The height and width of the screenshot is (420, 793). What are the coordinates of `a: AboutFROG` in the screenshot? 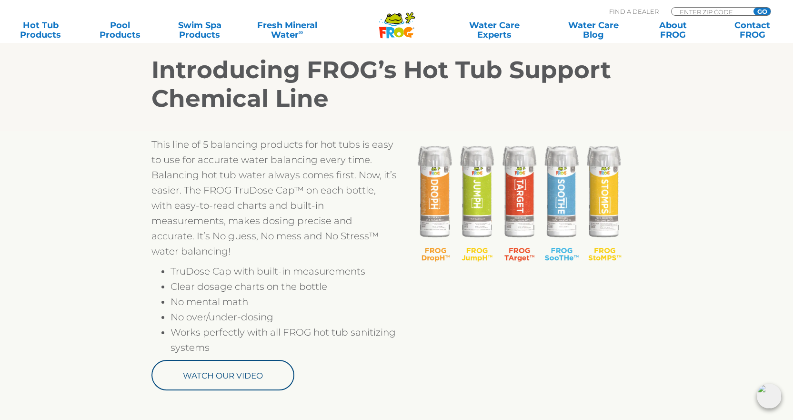 It's located at (673, 30).